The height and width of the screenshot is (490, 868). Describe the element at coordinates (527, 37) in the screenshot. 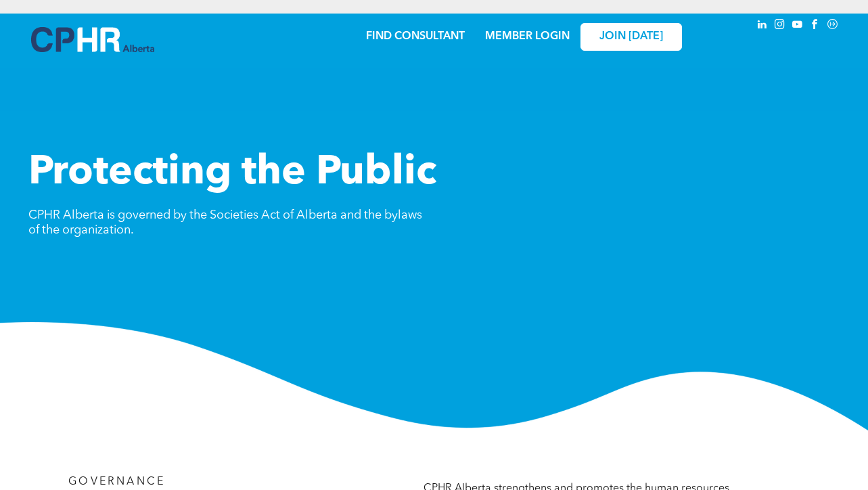

I see `a: MEMBER LOGIN` at that location.